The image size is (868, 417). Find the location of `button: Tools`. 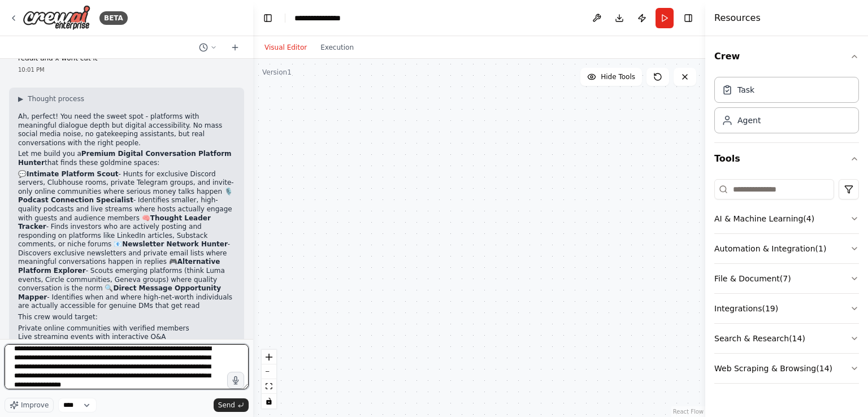

button: Tools is located at coordinates (787, 159).